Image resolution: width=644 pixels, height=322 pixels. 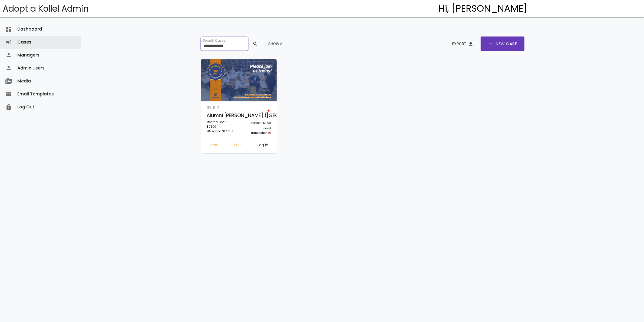 What do you see at coordinates (214, 146) in the screenshot?
I see `a: View` at bounding box center [214, 146].